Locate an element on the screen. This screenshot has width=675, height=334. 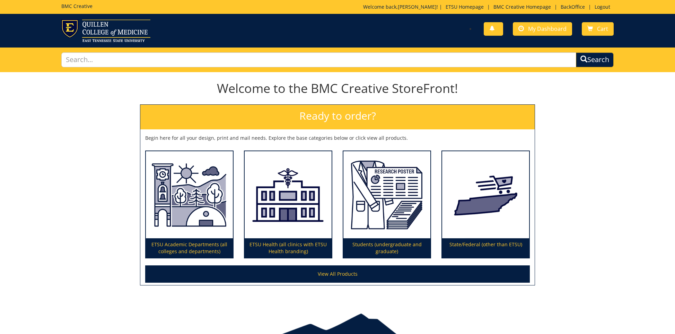
img: ETSU Academic Departments (all colleges and departments) is located at coordinates (189, 195).